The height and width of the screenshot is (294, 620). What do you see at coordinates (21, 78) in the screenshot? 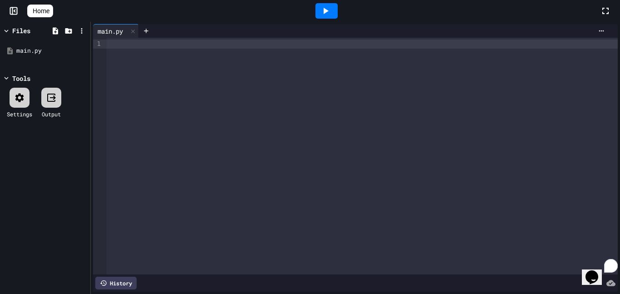
I see `div: Tools` at bounding box center [21, 78].